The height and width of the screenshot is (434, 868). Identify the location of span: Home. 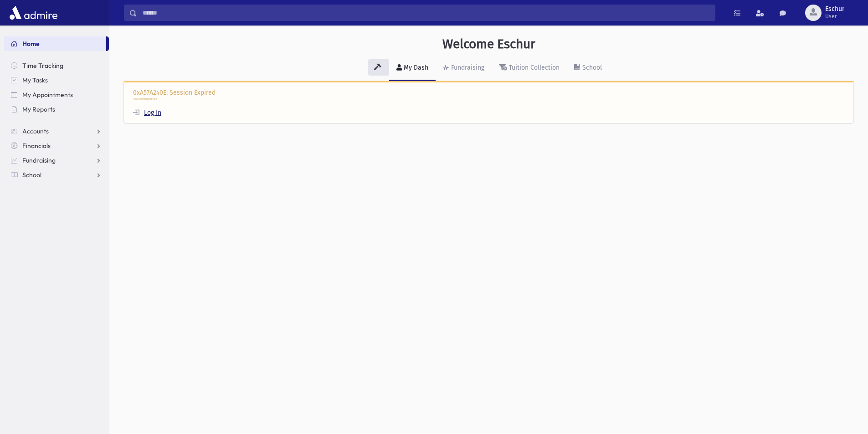
(31, 43).